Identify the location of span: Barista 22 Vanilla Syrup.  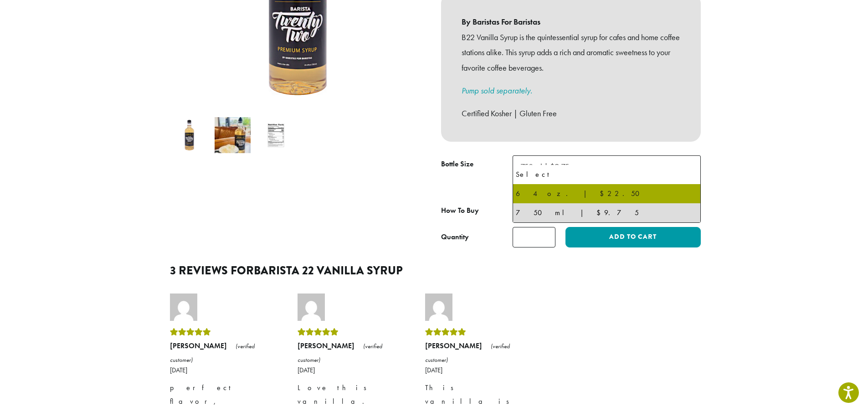
(328, 270).